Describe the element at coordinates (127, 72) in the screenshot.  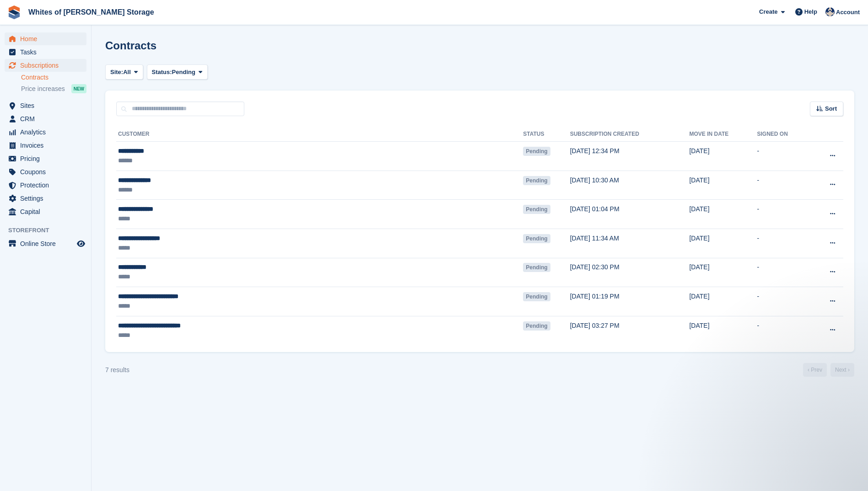
I see `span: All` at that location.